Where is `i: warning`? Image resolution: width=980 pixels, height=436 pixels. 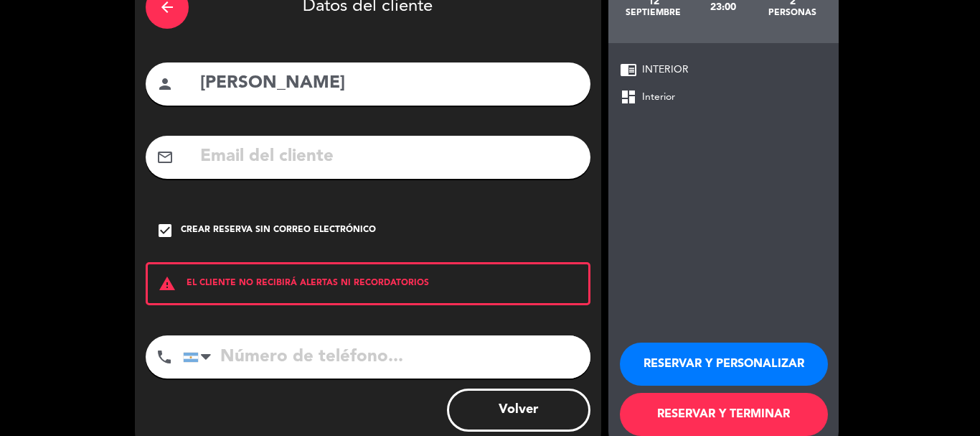 i: warning is located at coordinates (167, 284).